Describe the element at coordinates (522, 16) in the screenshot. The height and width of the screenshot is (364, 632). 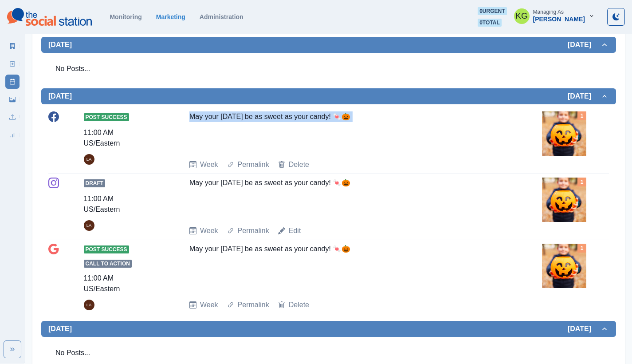
I see `div: Katrina Gallardo` at that location.